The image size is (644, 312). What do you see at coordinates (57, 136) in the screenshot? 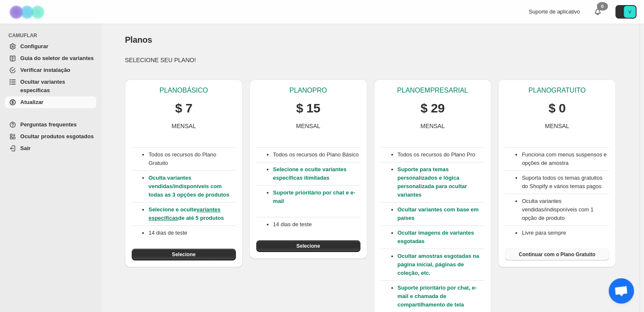
I see `font: Ocultar produtos esgotados` at bounding box center [57, 136].